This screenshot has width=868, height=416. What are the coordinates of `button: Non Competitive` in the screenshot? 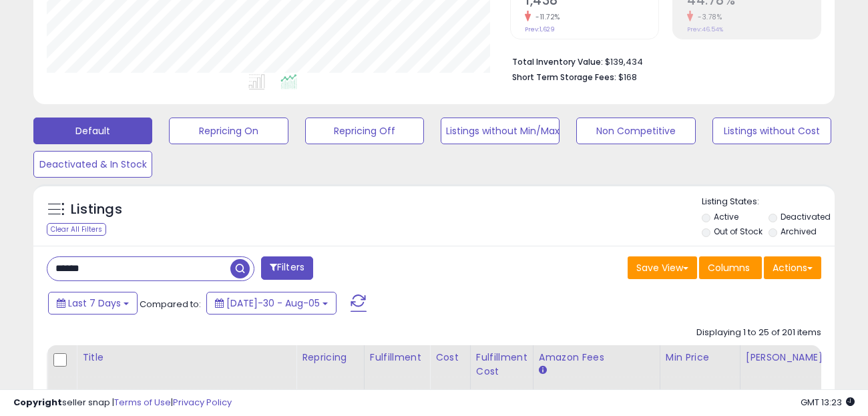 It's located at (635, 131).